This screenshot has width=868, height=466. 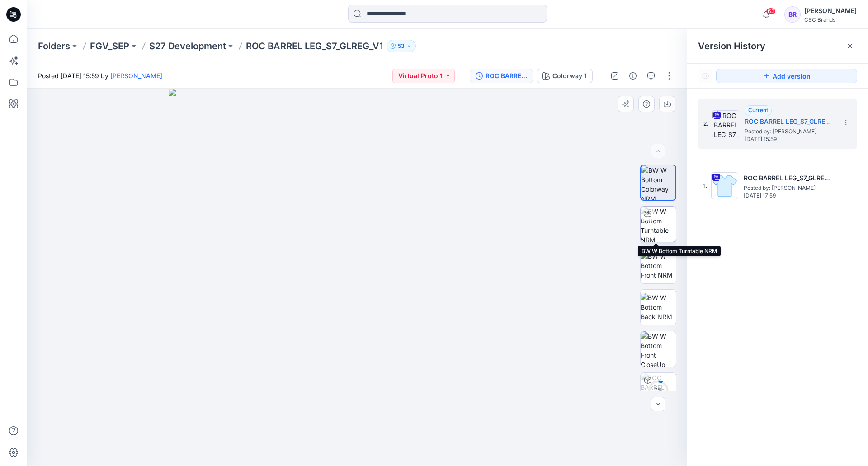 I want to click on span: 2., so click(x=705, y=124).